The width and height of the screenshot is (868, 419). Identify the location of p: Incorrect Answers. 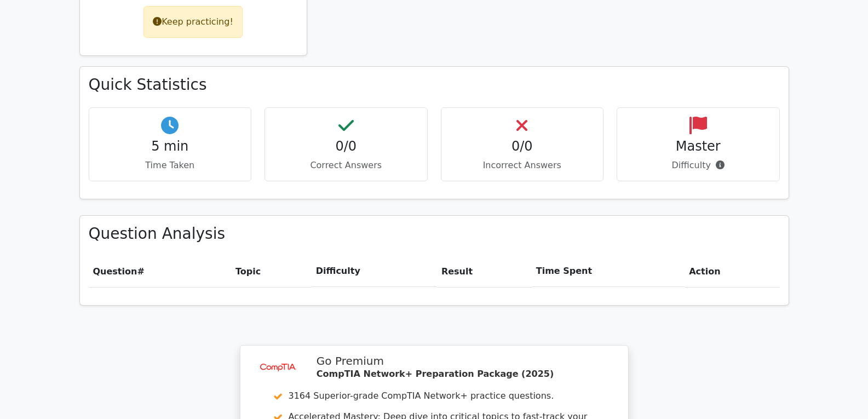
(522, 165).